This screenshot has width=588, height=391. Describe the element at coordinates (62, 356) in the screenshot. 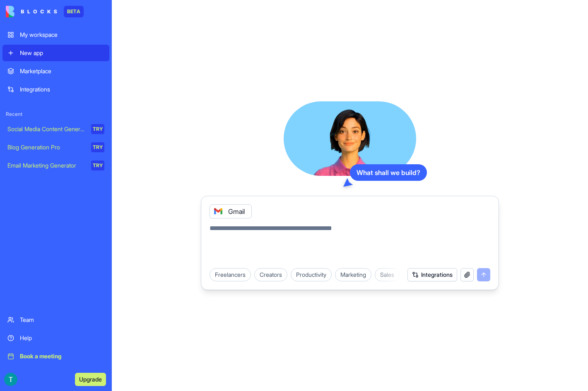

I see `div: Book a meeting` at that location.